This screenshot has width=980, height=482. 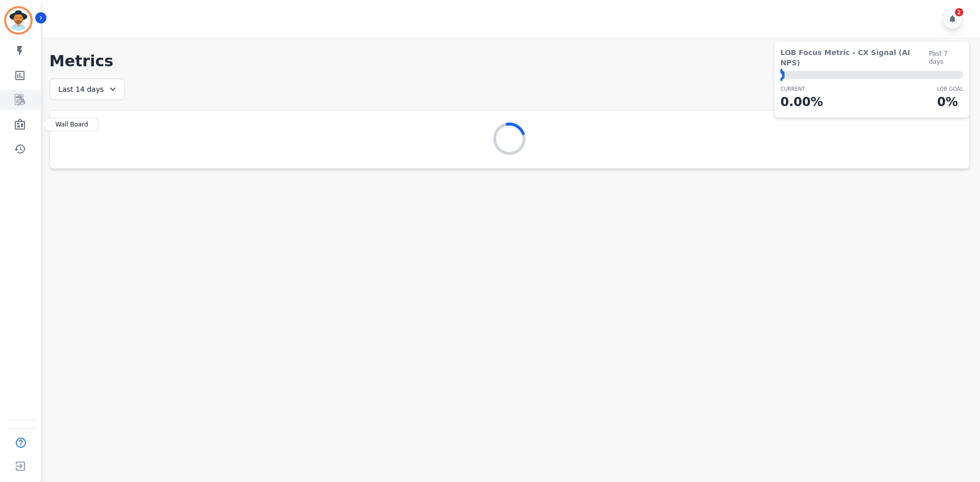 I want to click on p: CURRENT, so click(x=802, y=89).